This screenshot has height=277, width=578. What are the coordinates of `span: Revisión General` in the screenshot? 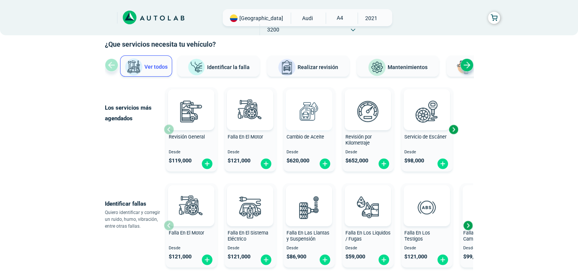 It's located at (187, 137).